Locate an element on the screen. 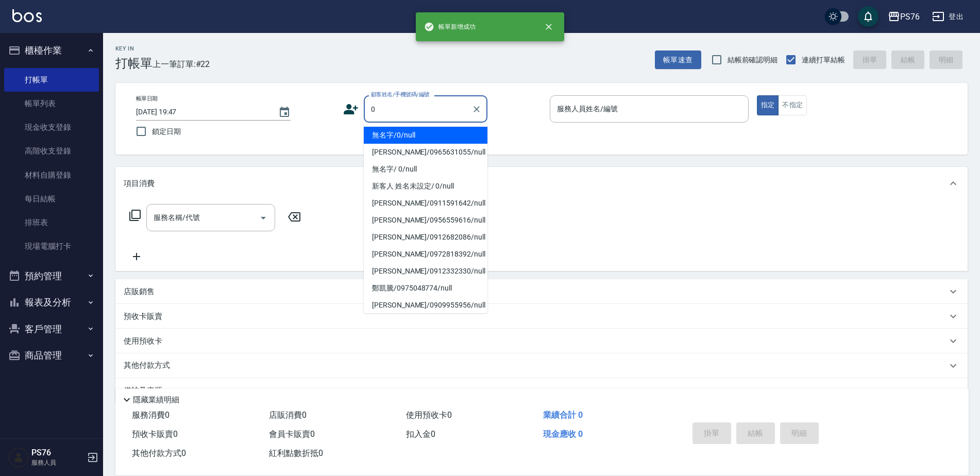 The image size is (980, 476). a: 現場電腦打卡 is located at coordinates (51, 247).